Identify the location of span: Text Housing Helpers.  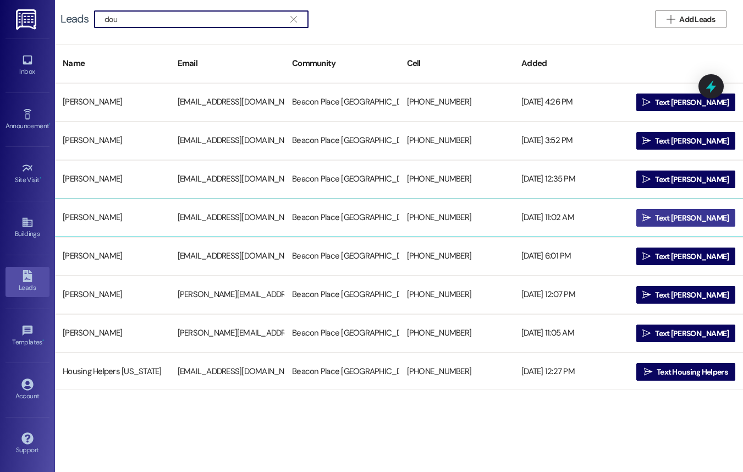
(691, 372).